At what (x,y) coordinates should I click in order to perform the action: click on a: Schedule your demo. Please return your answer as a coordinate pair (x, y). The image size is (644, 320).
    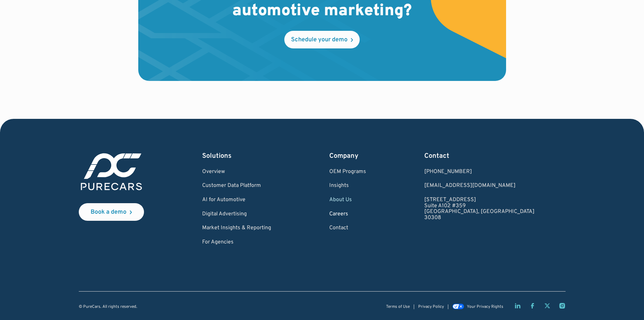
    Looking at the image, I should click on (322, 40).